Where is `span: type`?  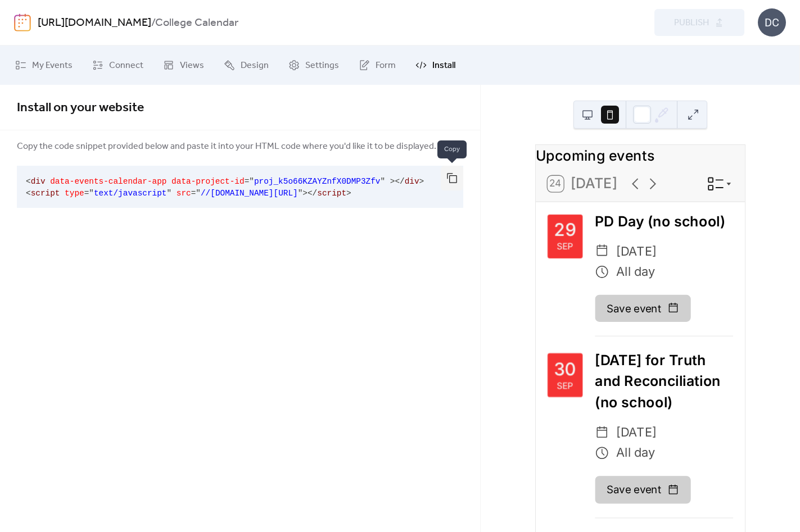 span: type is located at coordinates (74, 193).